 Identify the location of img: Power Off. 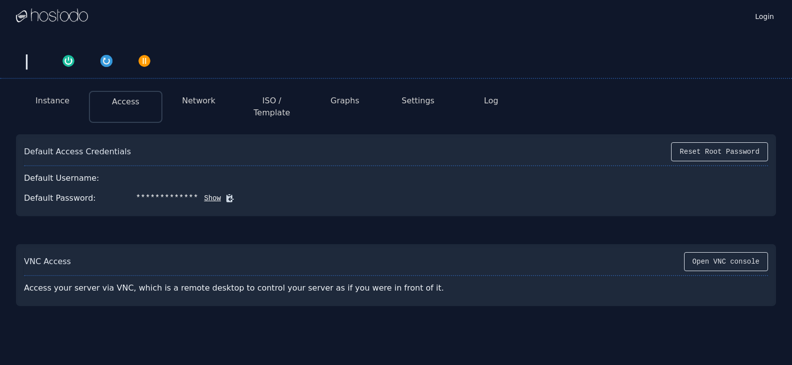
(144, 61).